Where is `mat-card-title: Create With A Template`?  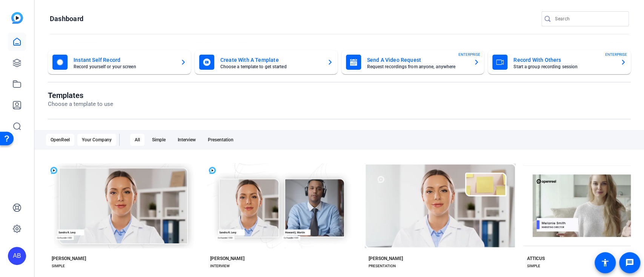 mat-card-title: Create With A Template is located at coordinates (271, 60).